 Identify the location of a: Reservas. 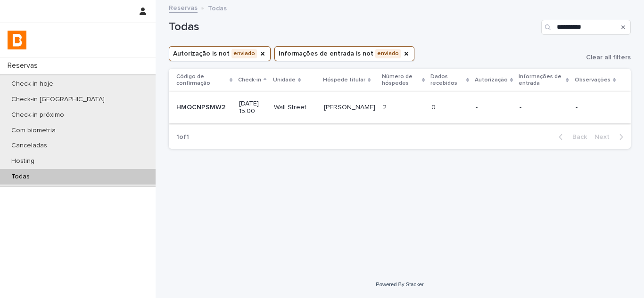
(183, 7).